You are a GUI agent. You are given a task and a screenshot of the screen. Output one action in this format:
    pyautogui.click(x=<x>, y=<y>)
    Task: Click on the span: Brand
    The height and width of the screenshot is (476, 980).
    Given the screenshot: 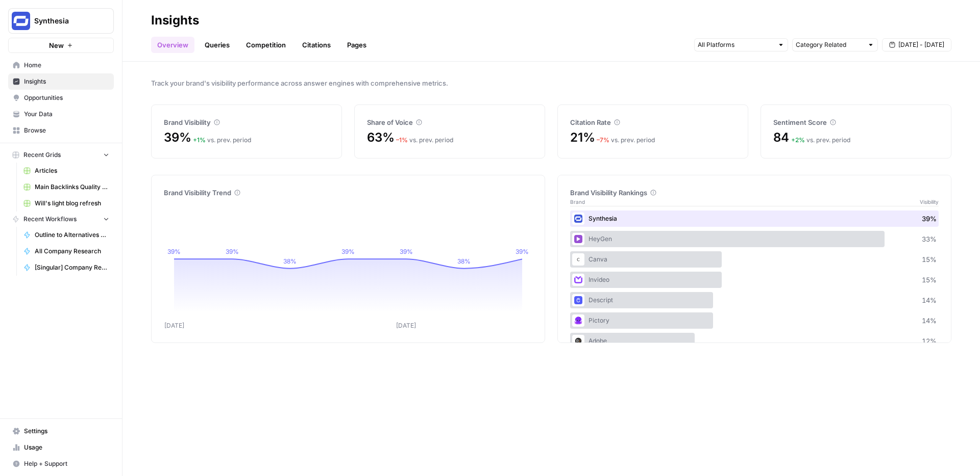 What is the action you would take?
    pyautogui.click(x=577, y=202)
    